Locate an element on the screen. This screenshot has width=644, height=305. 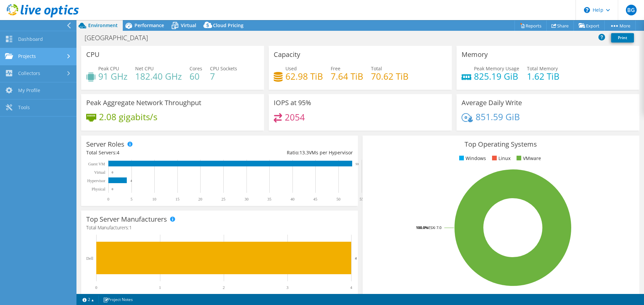
tspan: 100.0% is located at coordinates (422, 227).